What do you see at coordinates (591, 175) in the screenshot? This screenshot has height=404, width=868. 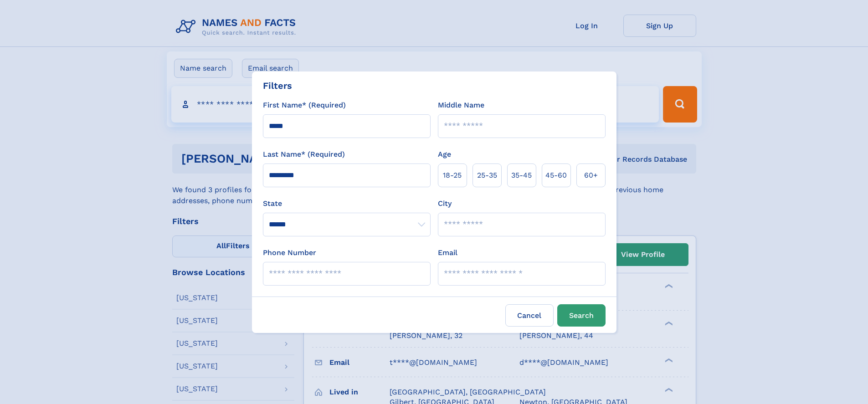 I see `span: 60+` at bounding box center [591, 175].